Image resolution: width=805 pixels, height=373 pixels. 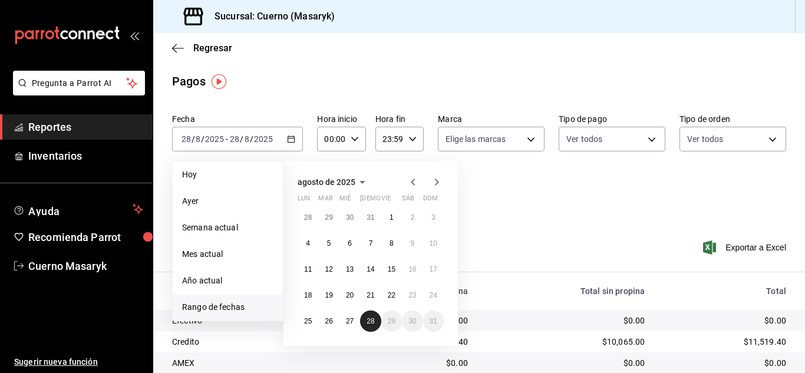 What do you see at coordinates (328, 321) in the screenshot?
I see `abbr: 26 de agosto de 2025` at bounding box center [328, 321].